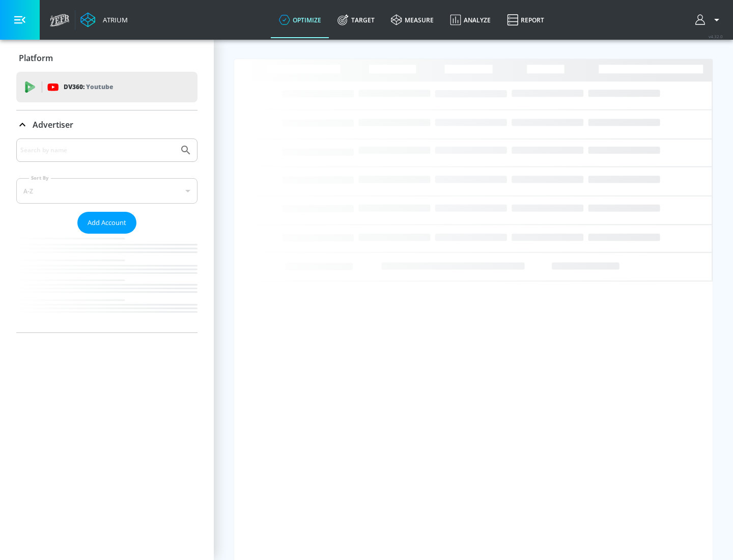 Image resolution: width=733 pixels, height=560 pixels. Describe the element at coordinates (356, 20) in the screenshot. I see `a: Target` at that location.